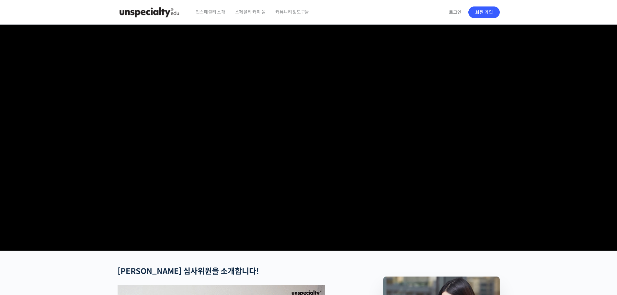 This screenshot has width=617, height=295. I want to click on a: 로그인, so click(455, 12).